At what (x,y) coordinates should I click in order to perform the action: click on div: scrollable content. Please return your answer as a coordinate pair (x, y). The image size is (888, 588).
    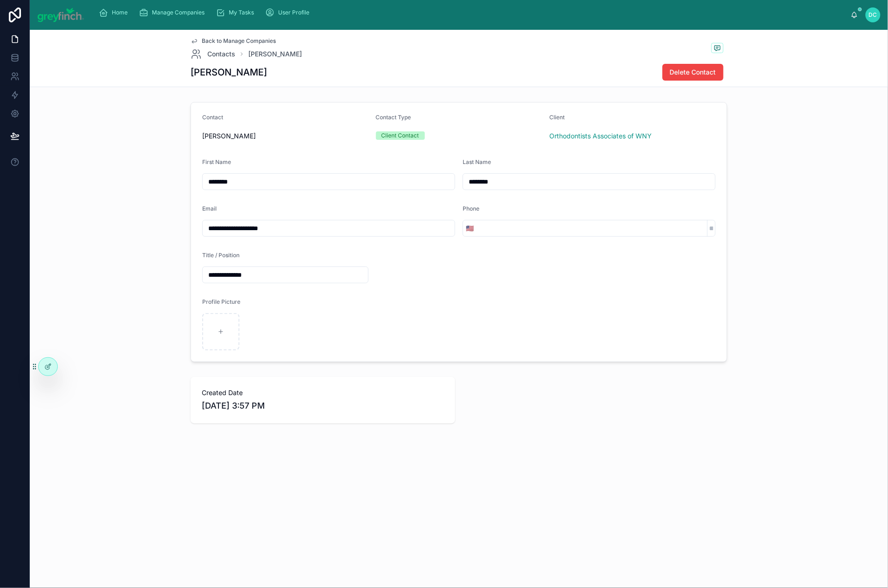
    Looking at the image, I should click on (471, 13).